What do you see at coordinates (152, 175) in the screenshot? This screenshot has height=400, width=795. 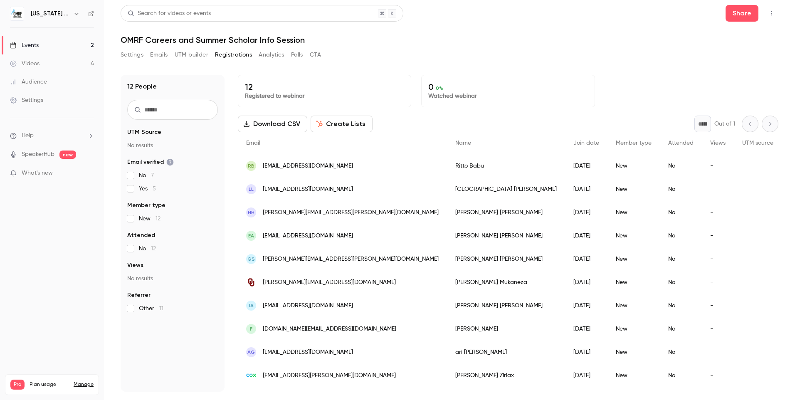 I see `span: 7` at bounding box center [152, 175].